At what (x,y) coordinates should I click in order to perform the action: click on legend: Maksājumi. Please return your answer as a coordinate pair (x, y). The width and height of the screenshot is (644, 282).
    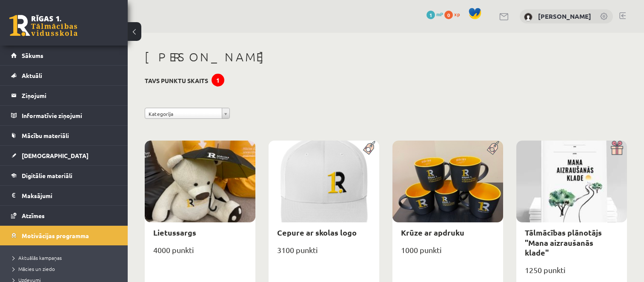
    Looking at the image, I should click on (69, 195).